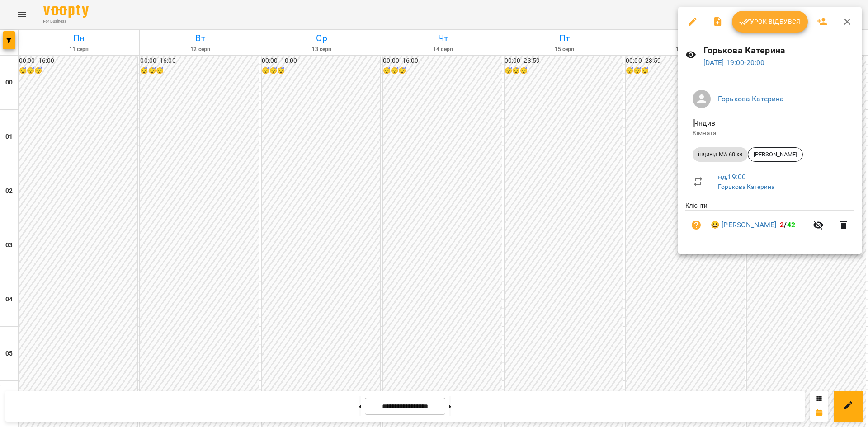  Describe the element at coordinates (770, 133) in the screenshot. I see `p: Кімната` at that location.